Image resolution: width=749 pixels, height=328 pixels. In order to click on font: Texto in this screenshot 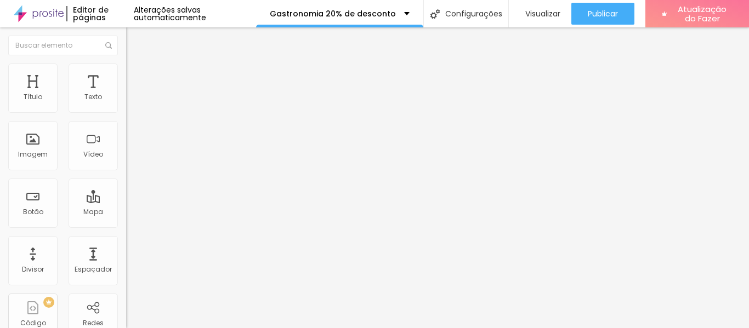, I will do `click(93, 97)`.